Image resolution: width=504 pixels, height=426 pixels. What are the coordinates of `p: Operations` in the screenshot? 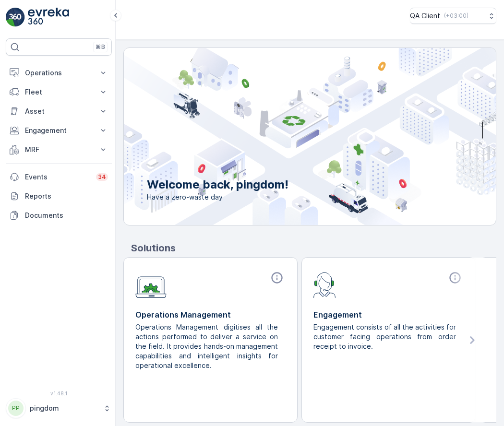 It's located at (58, 73).